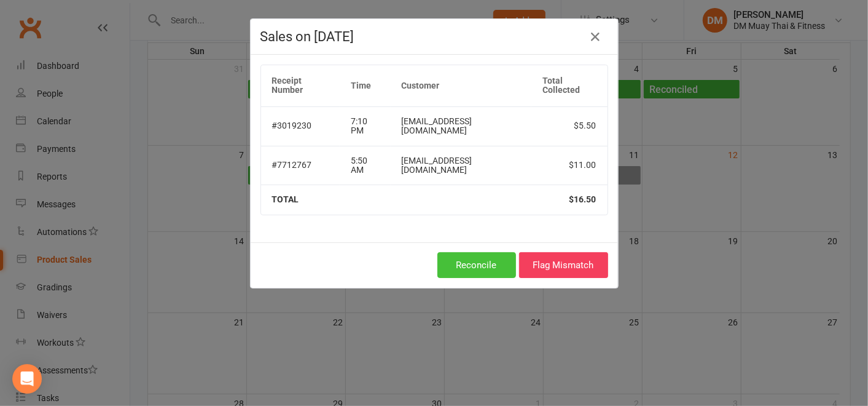 The width and height of the screenshot is (868, 406). Describe the element at coordinates (286, 200) in the screenshot. I see `strong: TOTAL` at that location.